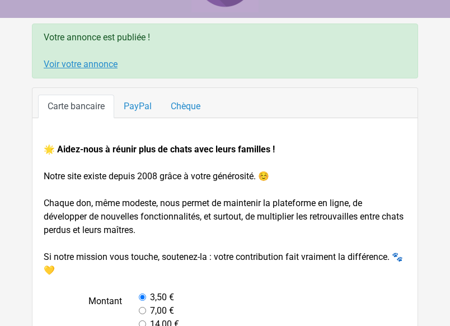 This screenshot has height=326, width=450. What do you see at coordinates (76, 106) in the screenshot?
I see `a: Carte bancaire` at bounding box center [76, 106].